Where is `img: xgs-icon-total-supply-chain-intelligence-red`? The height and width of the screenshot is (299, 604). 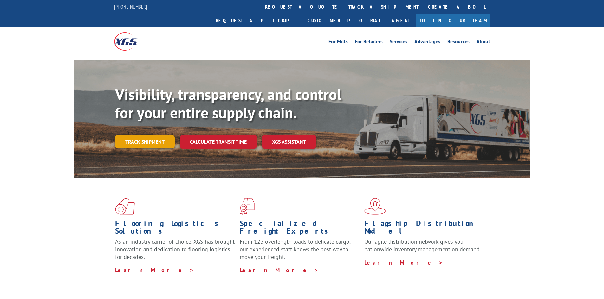 img: xgs-icon-total-supply-chain-intelligence-red is located at coordinates (125, 207).